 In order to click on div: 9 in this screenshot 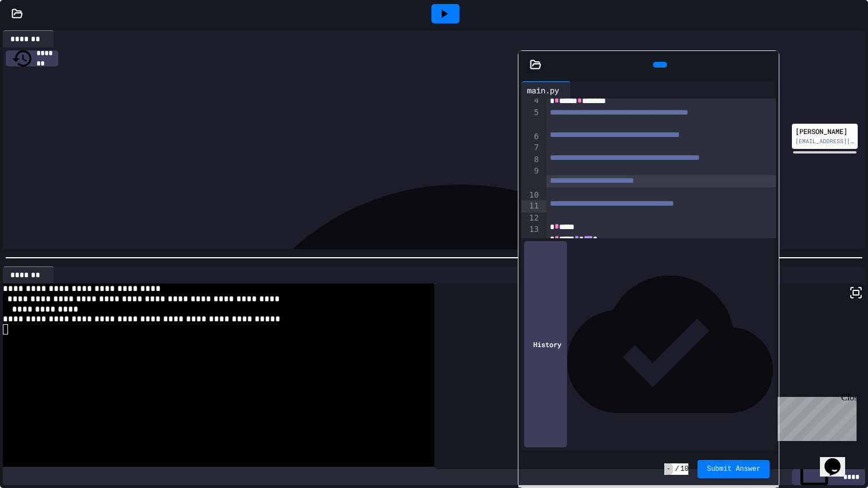, I will do `click(530, 177)`.